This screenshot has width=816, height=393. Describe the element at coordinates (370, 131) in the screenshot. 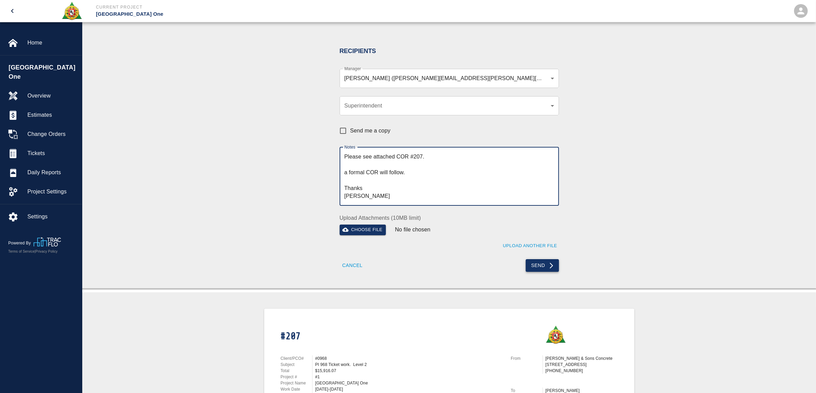

I see `span: Send me a copy` at that location.